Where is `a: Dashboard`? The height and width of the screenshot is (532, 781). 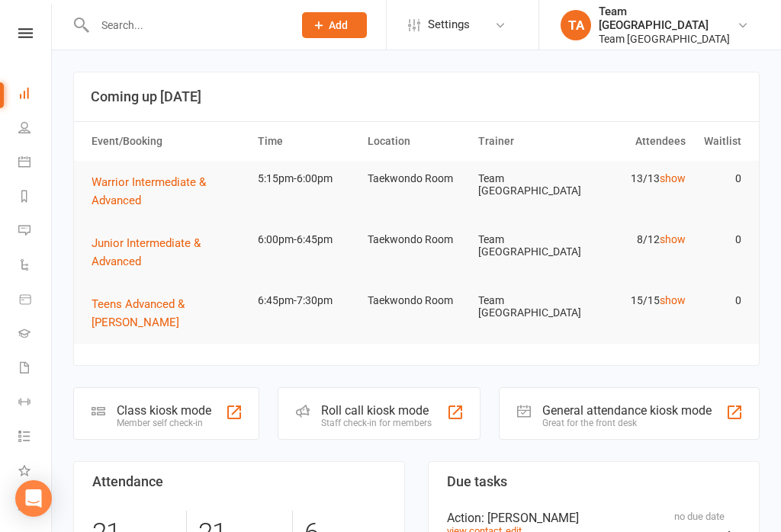 a: Dashboard is located at coordinates (35, 94).